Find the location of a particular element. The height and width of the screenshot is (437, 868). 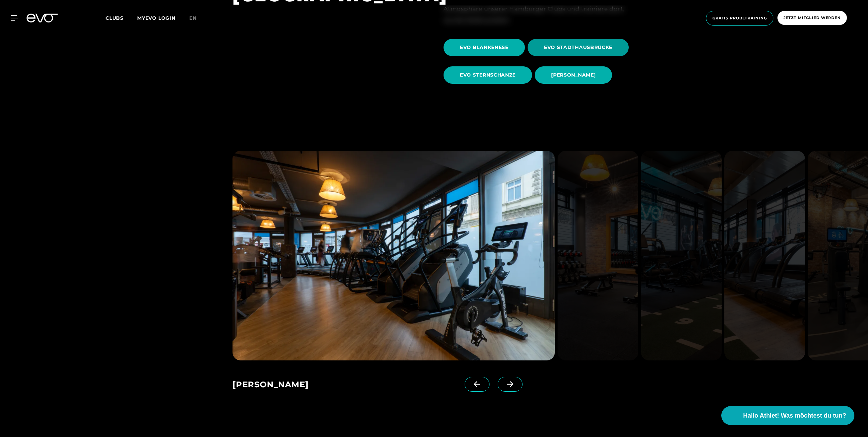

a: MYEVO LOGIN is located at coordinates (156, 18).